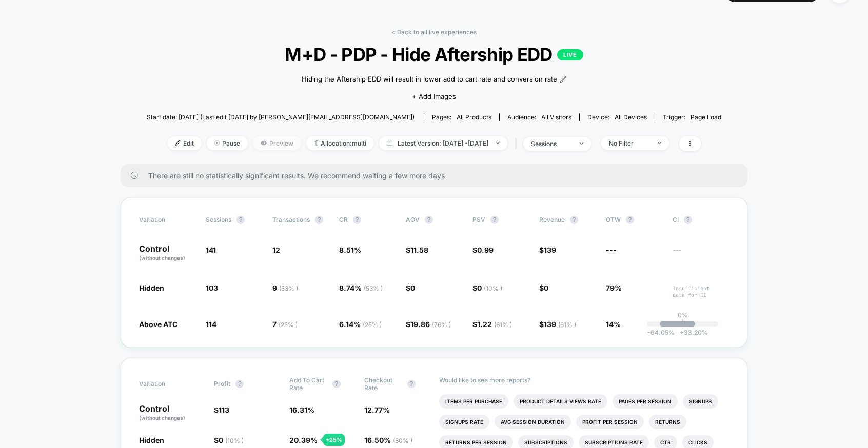  Describe the element at coordinates (420, 250) in the screenshot. I see `span: 11.58` at that location.